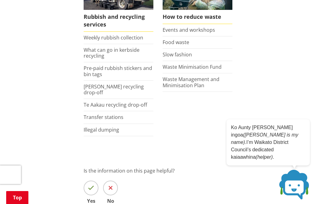  I want to click on p: Is the information on this page helpful?, so click(198, 171).